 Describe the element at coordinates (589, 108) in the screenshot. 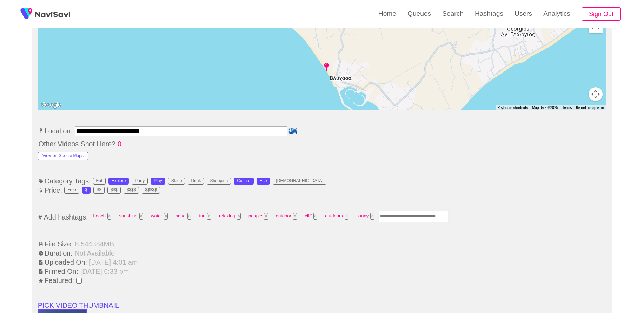

I see `a: Report a map error` at that location.